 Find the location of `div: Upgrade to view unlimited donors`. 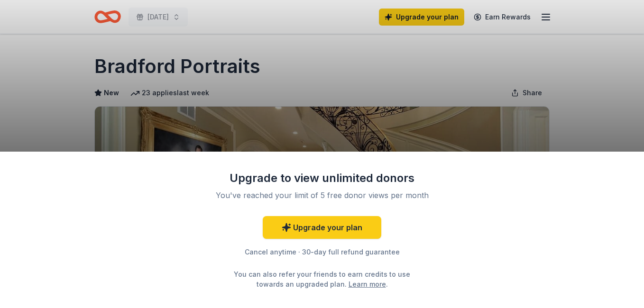

div: Upgrade to view unlimited donors is located at coordinates (322, 178).